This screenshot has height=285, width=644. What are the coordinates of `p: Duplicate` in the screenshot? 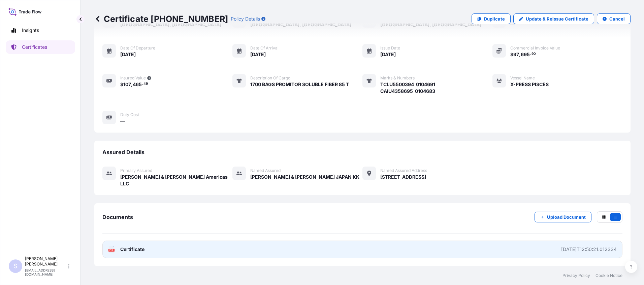 It's located at (494, 19).